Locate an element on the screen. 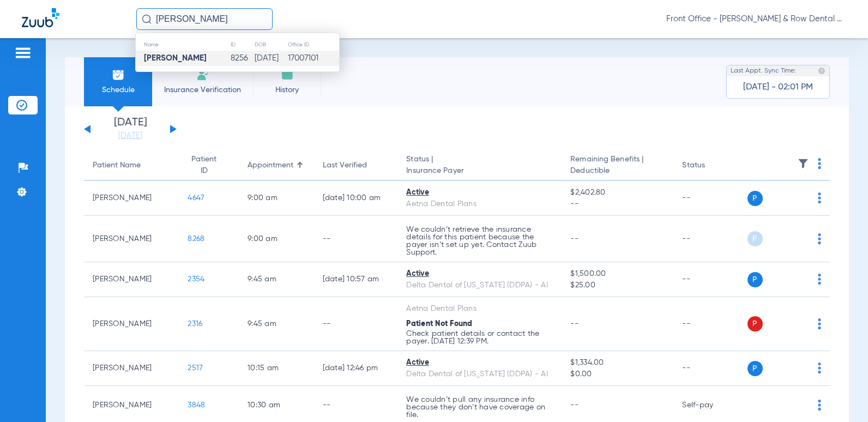  img: Manual Insurance Verification is located at coordinates (203, 74).